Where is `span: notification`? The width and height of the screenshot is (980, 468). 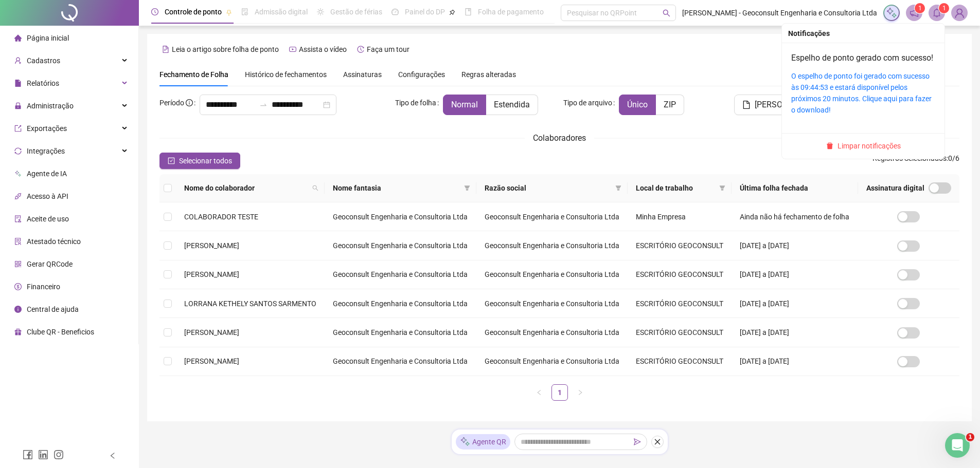 span: notification is located at coordinates (914, 13).